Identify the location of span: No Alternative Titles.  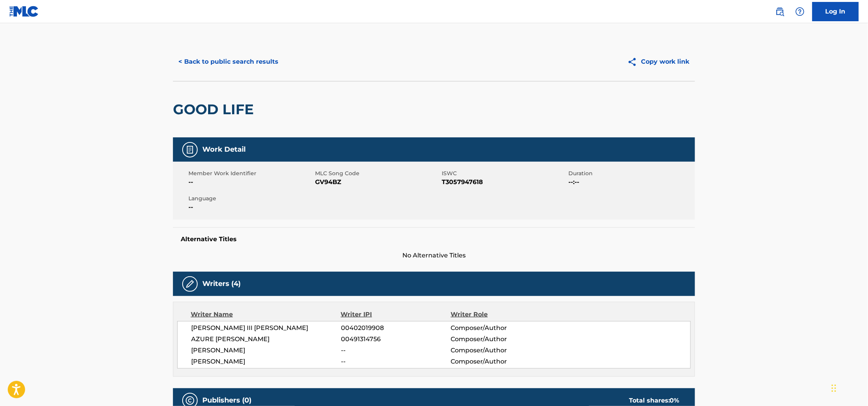
(434, 256).